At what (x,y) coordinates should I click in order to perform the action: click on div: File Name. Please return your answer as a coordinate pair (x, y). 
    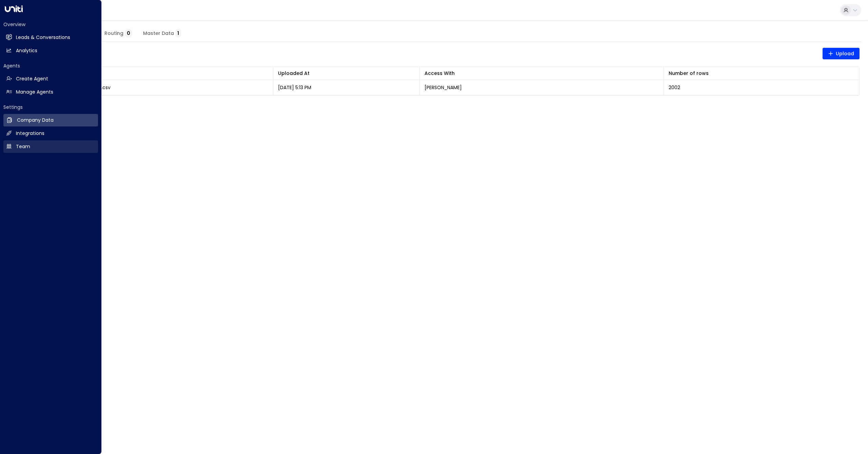
    Looking at the image, I should click on (151, 73).